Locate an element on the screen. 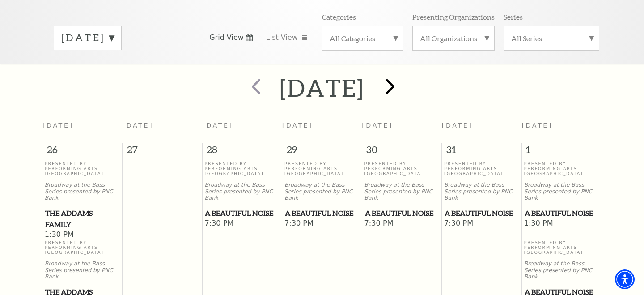  p: Series is located at coordinates (513, 17).